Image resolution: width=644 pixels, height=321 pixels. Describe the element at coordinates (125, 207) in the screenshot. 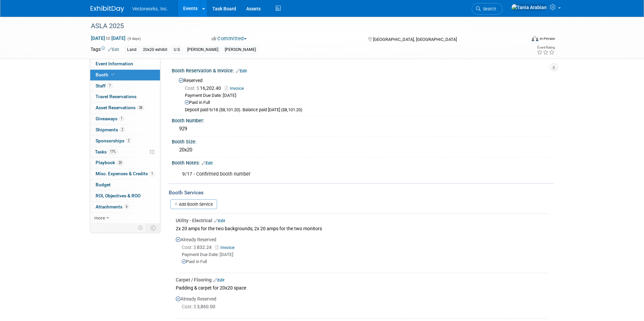

I see `a: Attachments6` at that location.